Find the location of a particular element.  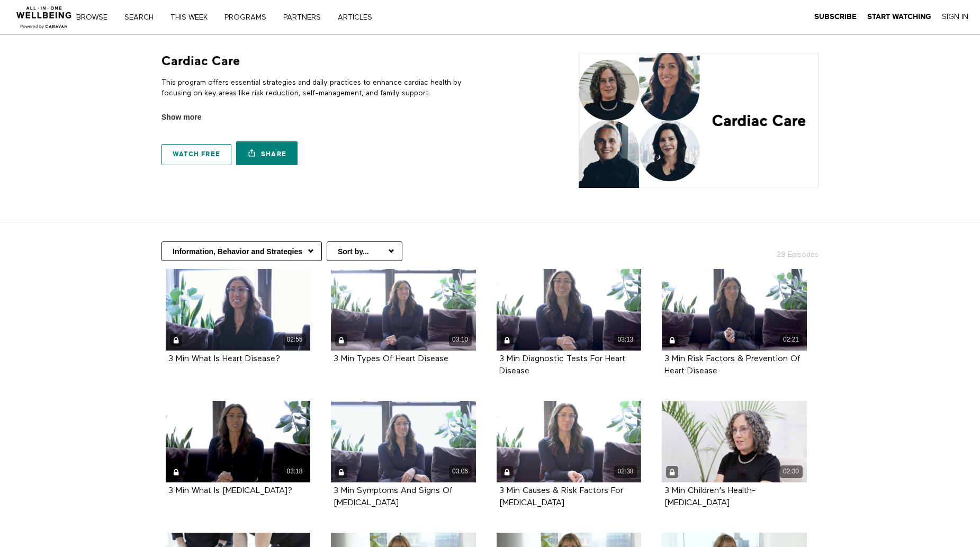

p: This program offers essential strategies and daily practices to enhance cardiac health by focusin... is located at coordinates (323, 88).